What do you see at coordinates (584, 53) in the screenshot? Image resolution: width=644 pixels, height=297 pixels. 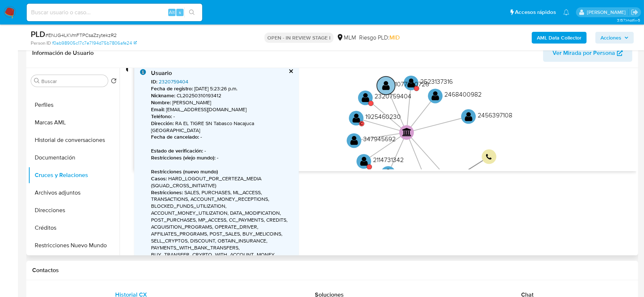 I see `span: Ver Mirada por Persona` at bounding box center [584, 53].